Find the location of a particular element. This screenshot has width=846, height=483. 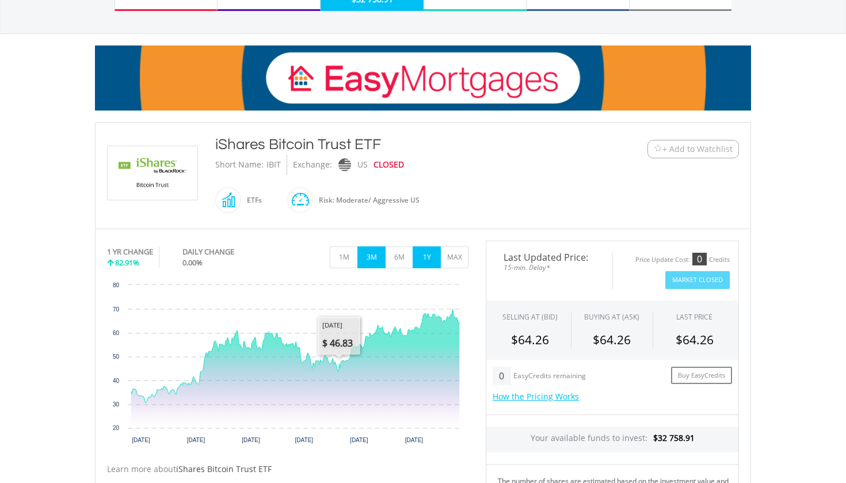

span: + Add to Watchlist is located at coordinates (697, 149).